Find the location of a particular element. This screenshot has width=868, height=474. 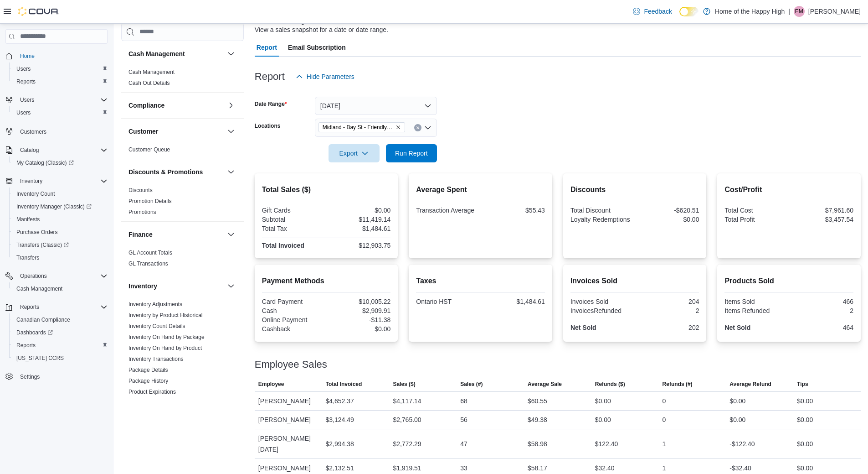

span: Cash Management is located at coordinates (151, 72).